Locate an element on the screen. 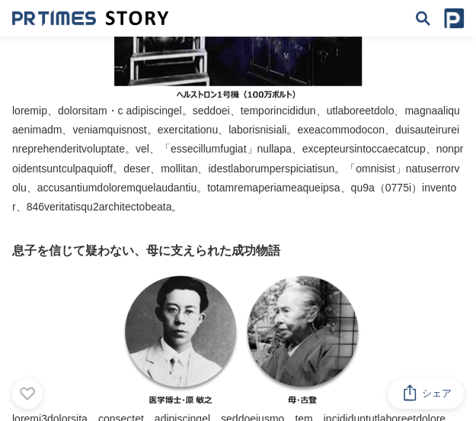 The height and width of the screenshot is (421, 476). img: thumbnail_2248d7b0-3355-11ef-8083-51ee8c63abef.png is located at coordinates (238, 339).